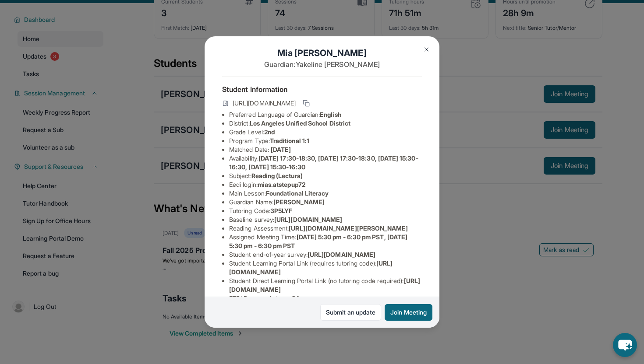 This screenshot has height=364, width=644. I want to click on li: Main Lesson :, so click(325, 194).